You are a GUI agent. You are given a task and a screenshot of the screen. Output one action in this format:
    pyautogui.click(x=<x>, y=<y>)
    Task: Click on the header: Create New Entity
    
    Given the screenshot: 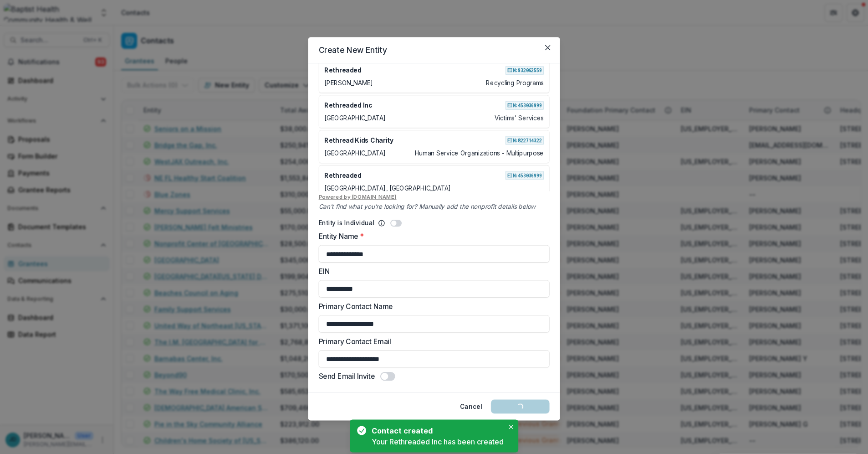 What is the action you would take?
    pyautogui.click(x=434, y=51)
    